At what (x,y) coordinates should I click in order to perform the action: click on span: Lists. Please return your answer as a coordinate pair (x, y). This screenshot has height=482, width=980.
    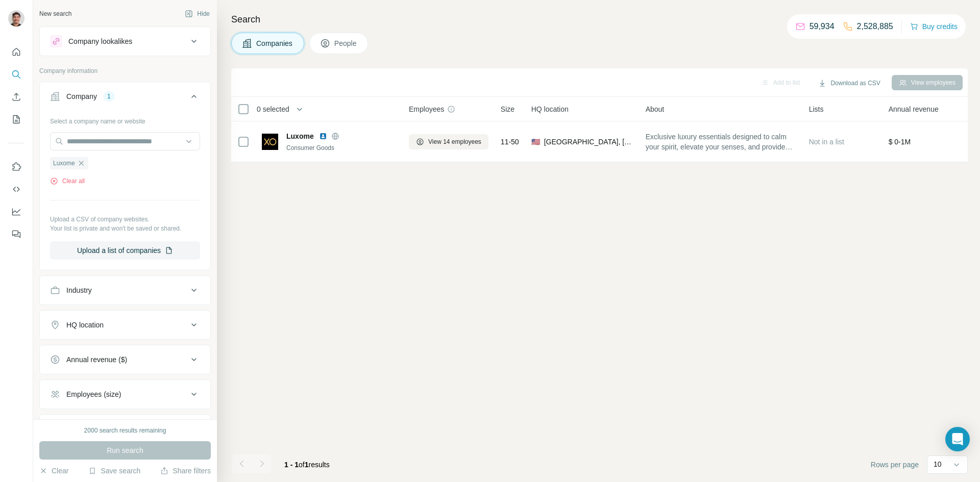
    Looking at the image, I should click on (816, 109).